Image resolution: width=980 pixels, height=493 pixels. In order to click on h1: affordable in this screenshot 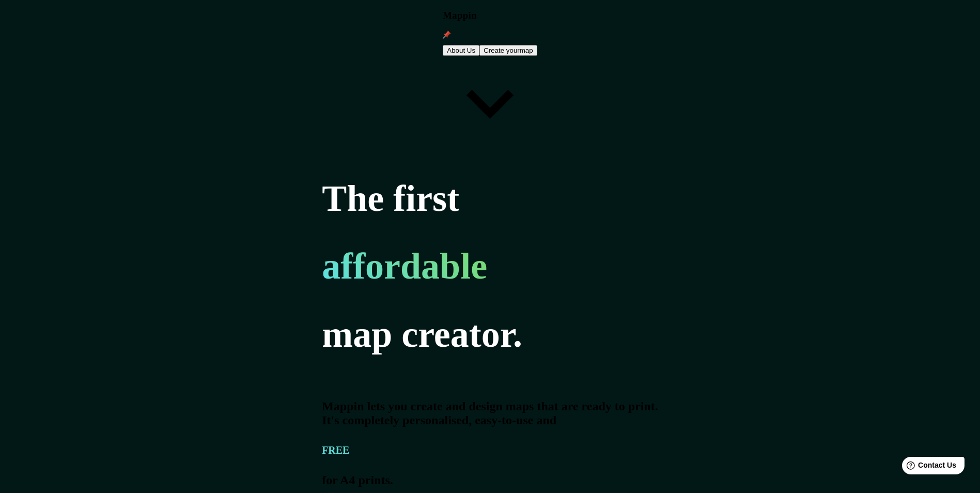, I will do `click(422, 266)`.